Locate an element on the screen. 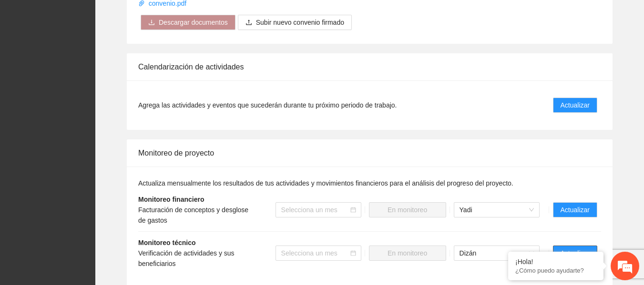 The height and width of the screenshot is (285, 644). span: download is located at coordinates (152, 23).